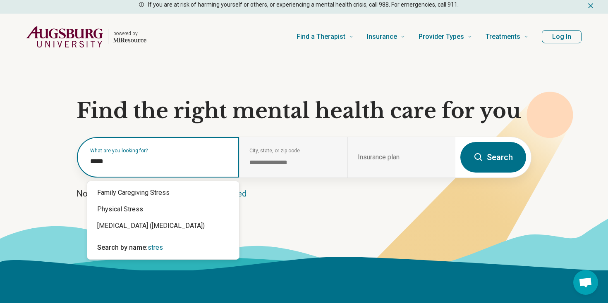 The height and width of the screenshot is (303, 608). Describe the element at coordinates (163, 210) in the screenshot. I see `div: Physical Stress` at that location.